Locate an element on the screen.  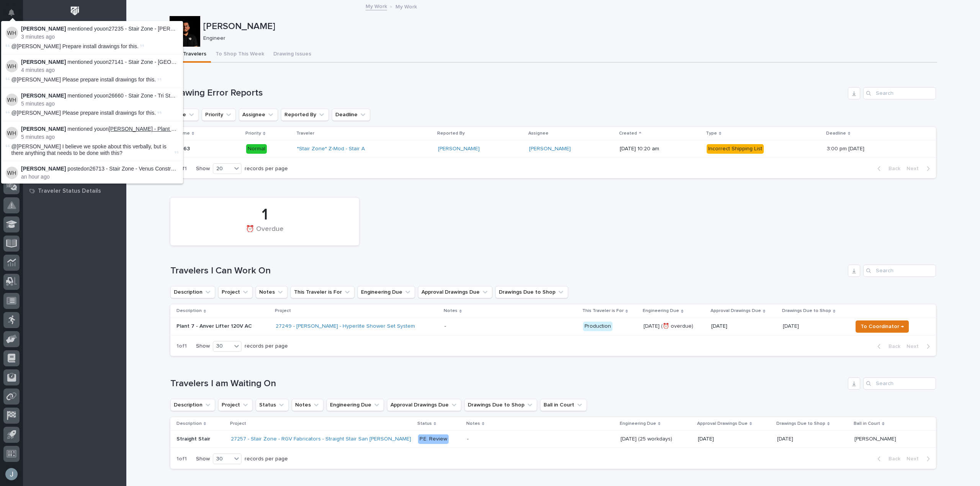
button: Deadline is located at coordinates (351, 115).